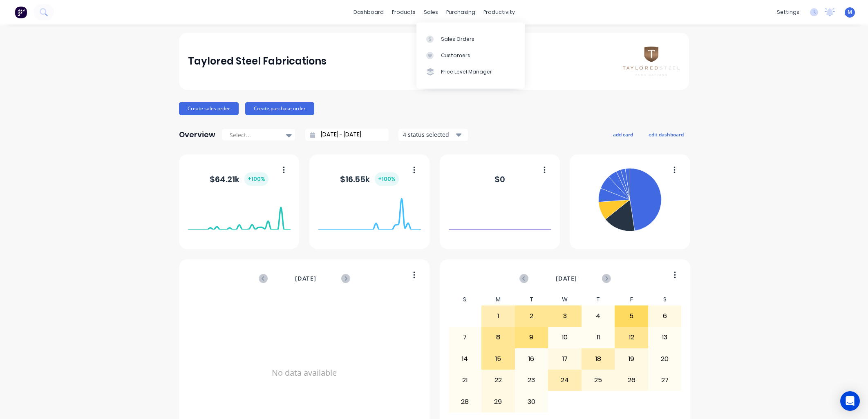  I want to click on div: 4, so click(599, 316).